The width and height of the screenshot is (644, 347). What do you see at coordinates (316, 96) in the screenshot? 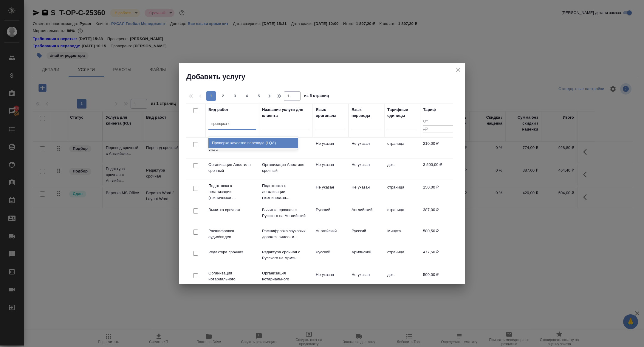
I see `span: из 5 страниц` at bounding box center [316, 96].